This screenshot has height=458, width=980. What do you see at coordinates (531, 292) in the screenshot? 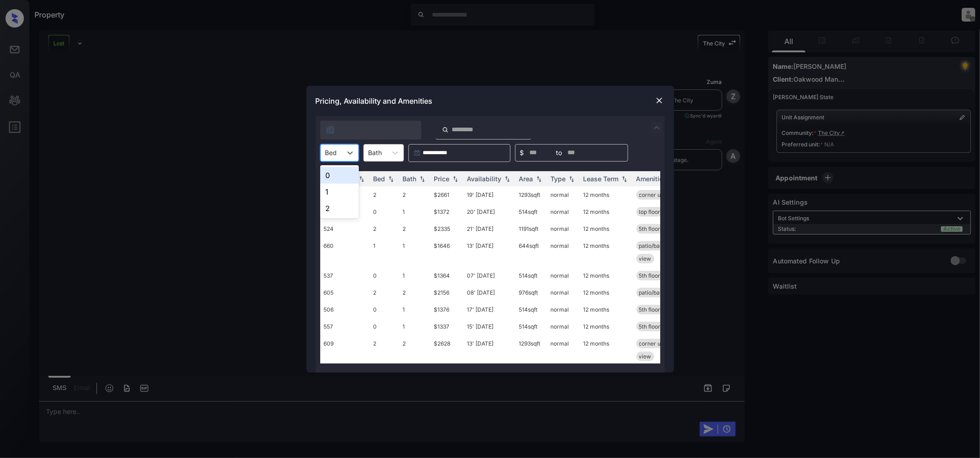
I see `td: 976 sqft` at bounding box center [531, 292].